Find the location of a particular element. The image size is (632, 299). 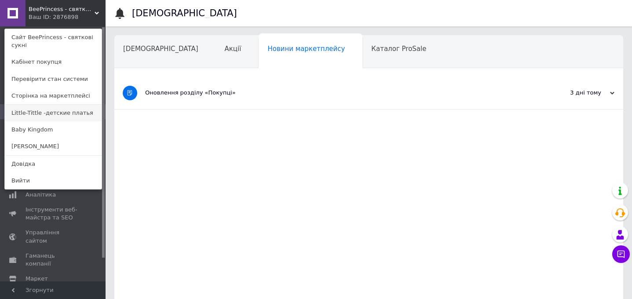

span: Каталог ProSale is located at coordinates (399, 49).